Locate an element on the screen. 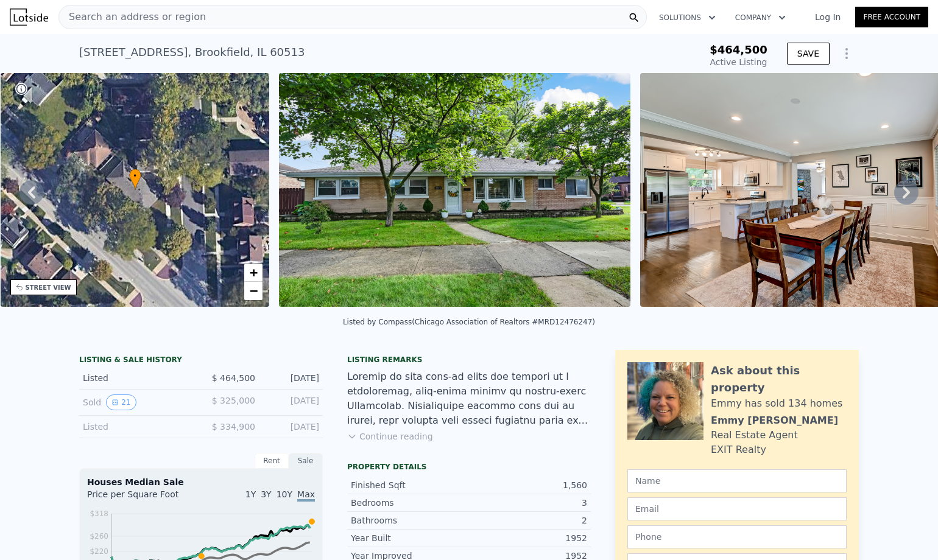 The image size is (938, 560). button: View historical data is located at coordinates (120, 403).